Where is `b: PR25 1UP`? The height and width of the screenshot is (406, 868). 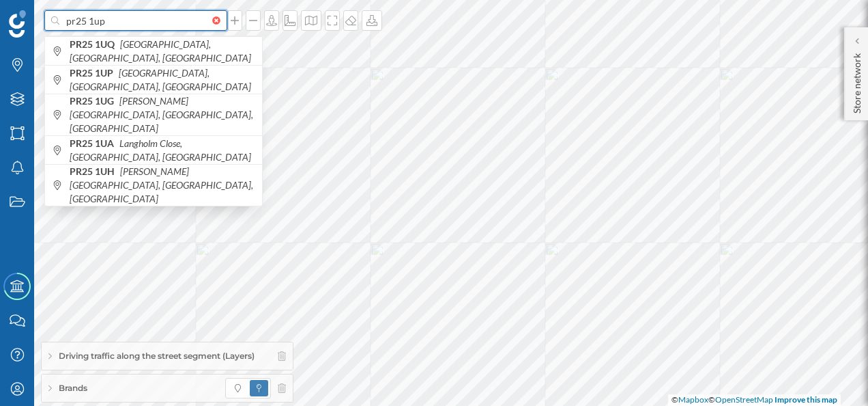
b: PR25 1UP is located at coordinates (93, 72).